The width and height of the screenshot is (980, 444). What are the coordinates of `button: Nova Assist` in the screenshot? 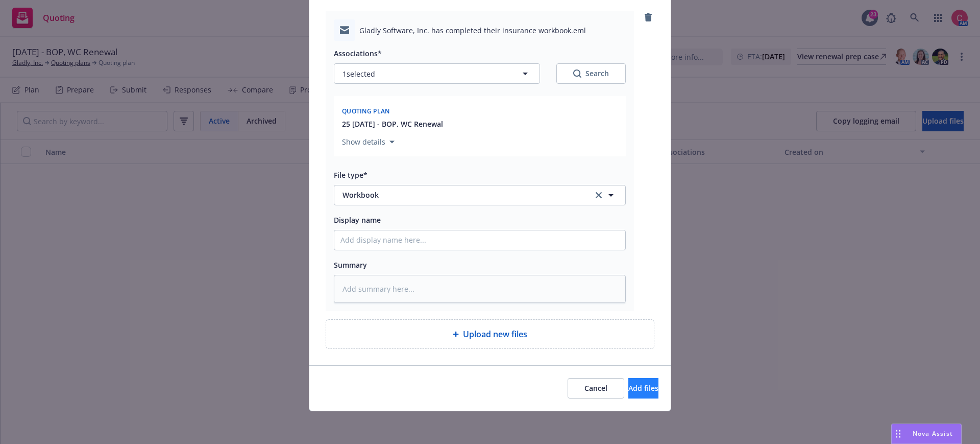 It's located at (926, 434).